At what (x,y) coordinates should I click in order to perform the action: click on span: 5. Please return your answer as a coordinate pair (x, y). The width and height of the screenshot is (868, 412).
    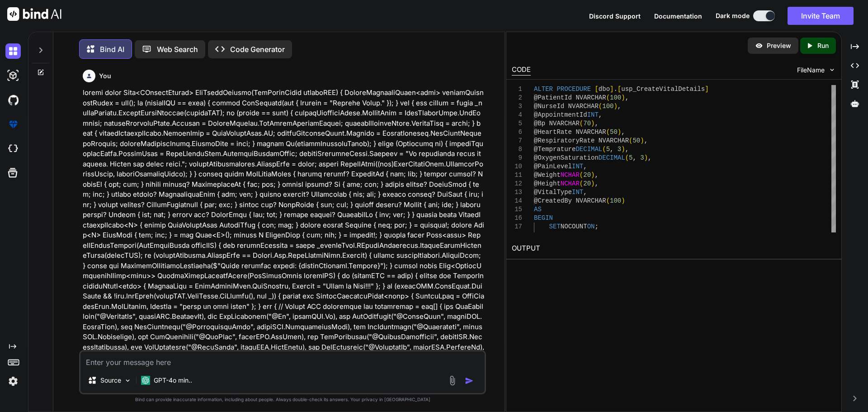
    Looking at the image, I should click on (608, 149).